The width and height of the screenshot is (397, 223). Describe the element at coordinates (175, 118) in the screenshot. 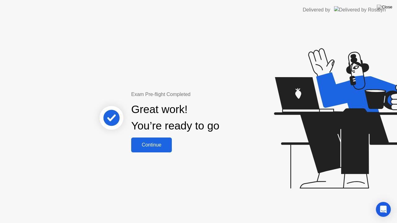

I see `div: Great work! You’re ready to go` at that location.